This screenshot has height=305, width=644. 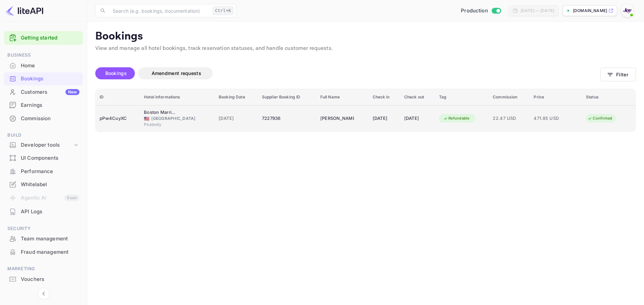 I want to click on a: Fraud management, so click(x=43, y=252).